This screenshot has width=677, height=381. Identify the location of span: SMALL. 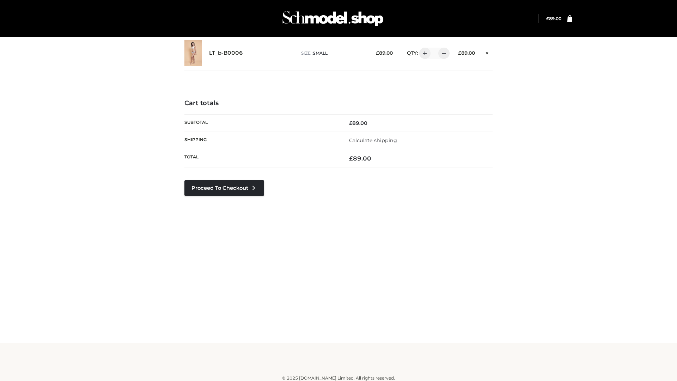
(320, 53).